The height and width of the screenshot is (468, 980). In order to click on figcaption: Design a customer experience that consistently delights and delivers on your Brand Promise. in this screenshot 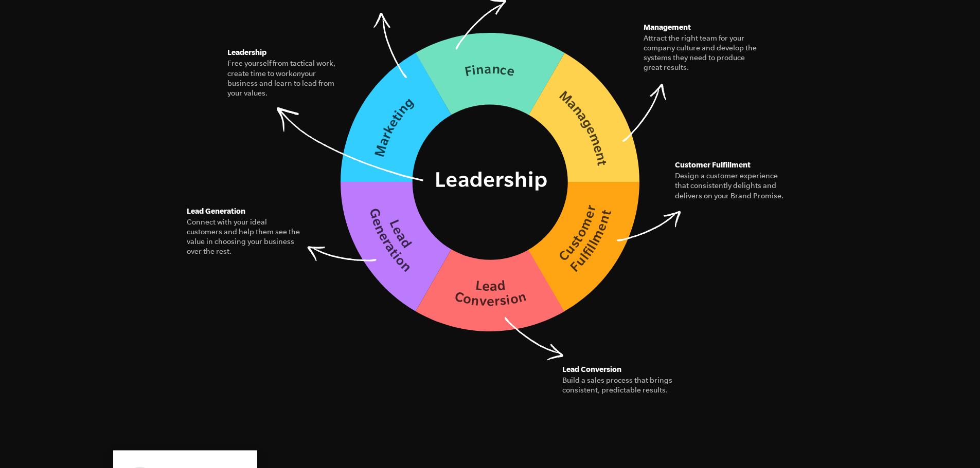, I will do `click(732, 186)`.